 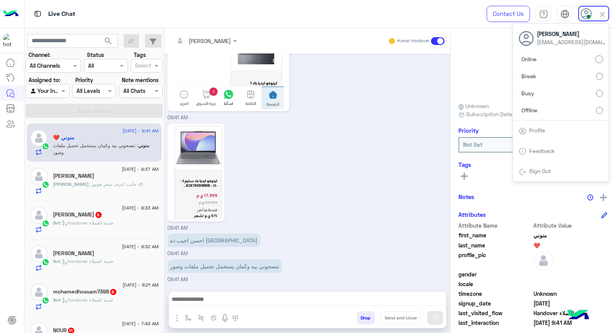 I want to click on a: Contact Us, so click(x=509, y=14).